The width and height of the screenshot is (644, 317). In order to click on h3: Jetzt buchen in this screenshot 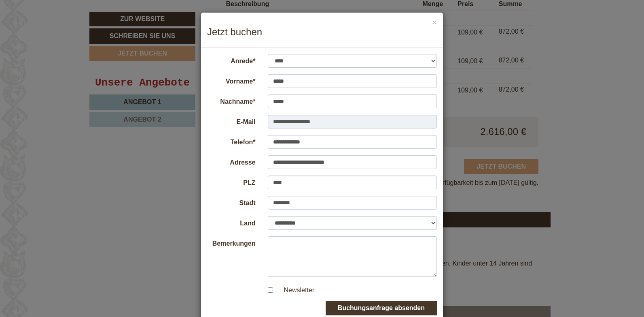, I will do `click(322, 32)`.